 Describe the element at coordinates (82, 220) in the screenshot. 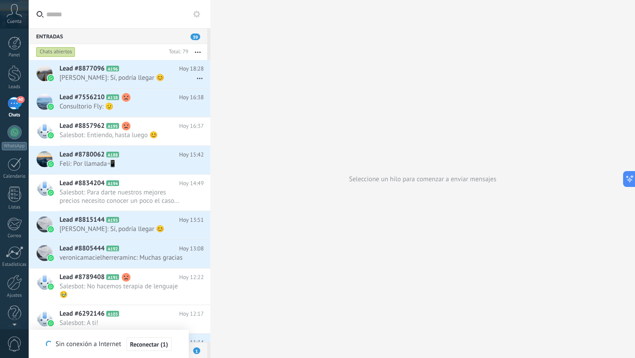

I see `span: Lead #8815144` at that location.